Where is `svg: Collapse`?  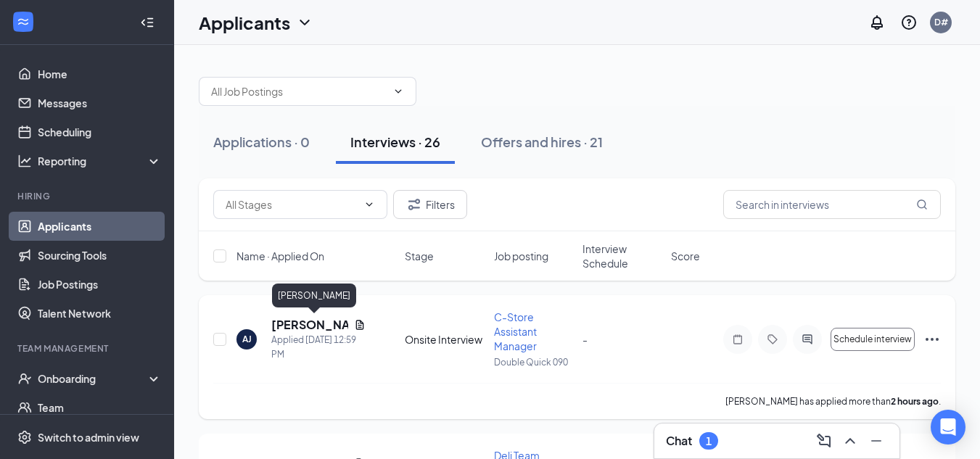 svg: Collapse is located at coordinates (147, 23).